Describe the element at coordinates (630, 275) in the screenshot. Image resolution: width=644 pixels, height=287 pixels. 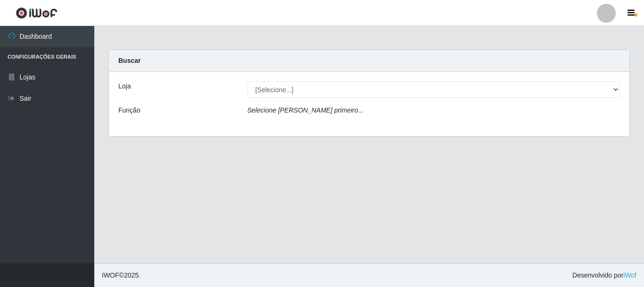
I see `a: iWof` at that location.